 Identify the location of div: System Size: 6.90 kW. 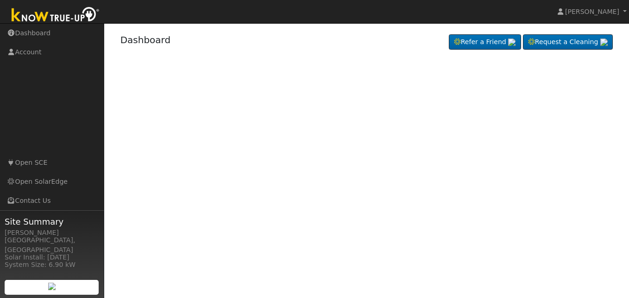
(52, 264).